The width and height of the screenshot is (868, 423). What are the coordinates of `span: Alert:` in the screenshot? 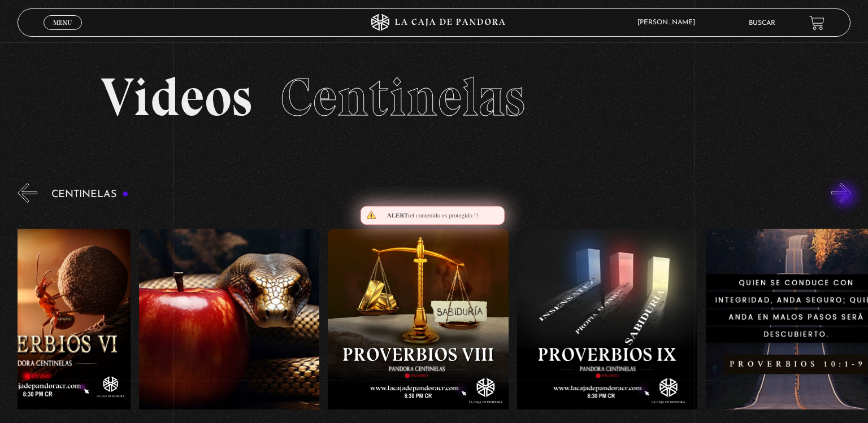 It's located at (398, 215).